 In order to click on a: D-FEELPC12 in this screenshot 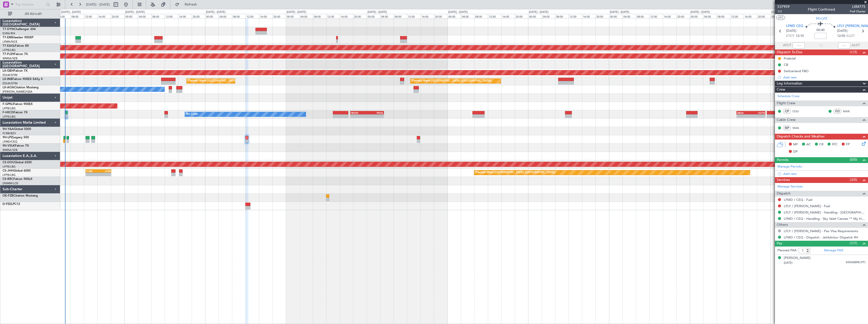, I will do `click(11, 204)`.